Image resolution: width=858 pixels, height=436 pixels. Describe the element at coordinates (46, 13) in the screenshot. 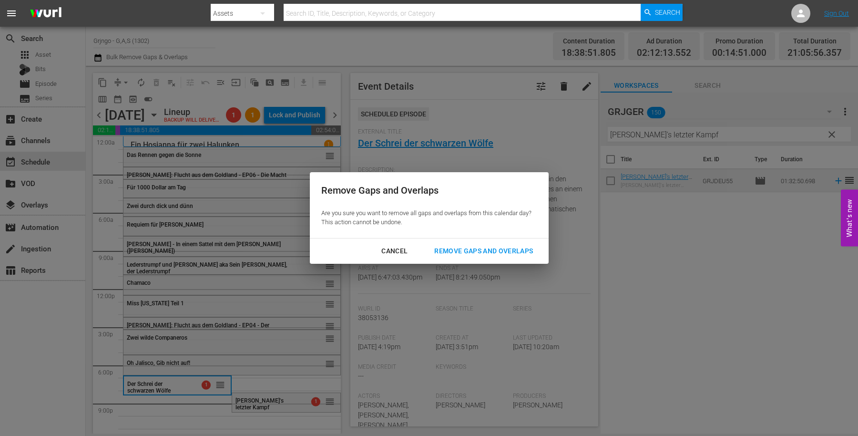

I see `img: ans4CAIJ8jUAAAAAAAAAAAAAAAAAAAAAAAAgQb4GAAAAAAAAAAAAAAAAAAAAAAAAJMjXAAAAAAAAAAAAAAAAAAAAAAAAgAT5G...` at that location.